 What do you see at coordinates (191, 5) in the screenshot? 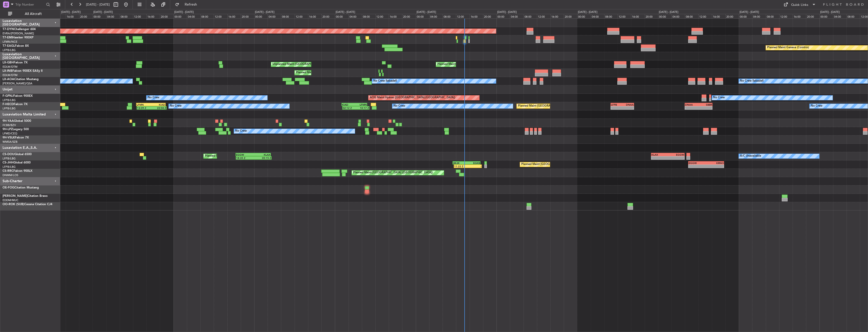
I see `span: Refresh` at bounding box center [191, 5].